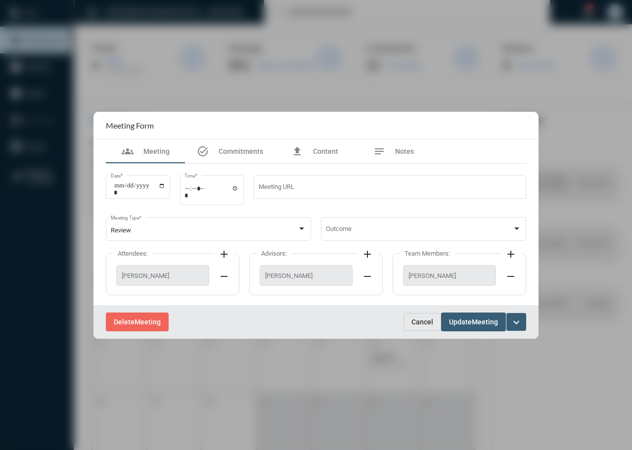  What do you see at coordinates (297, 151) in the screenshot?
I see `mat-icon: file_upload` at bounding box center [297, 151].